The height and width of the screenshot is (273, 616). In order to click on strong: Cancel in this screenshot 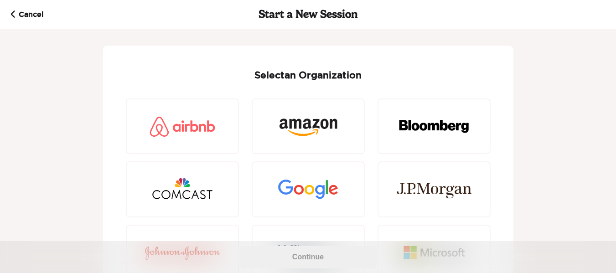, I will do `click(109, 14)`.